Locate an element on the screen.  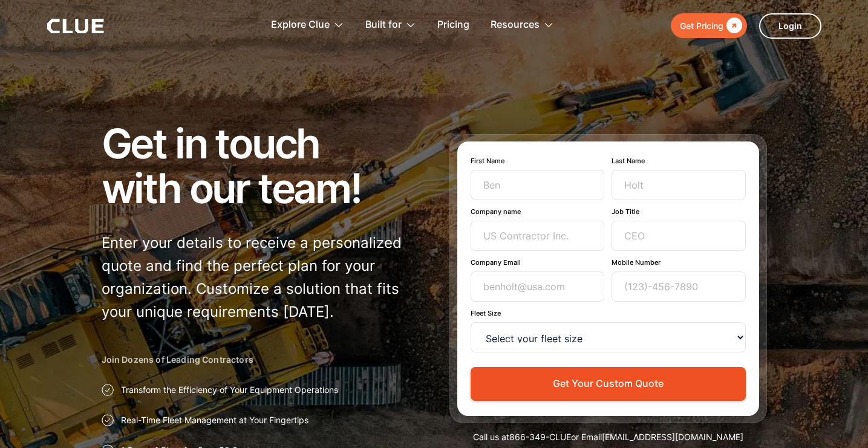
a: 866-349-CLUE is located at coordinates (540, 436).